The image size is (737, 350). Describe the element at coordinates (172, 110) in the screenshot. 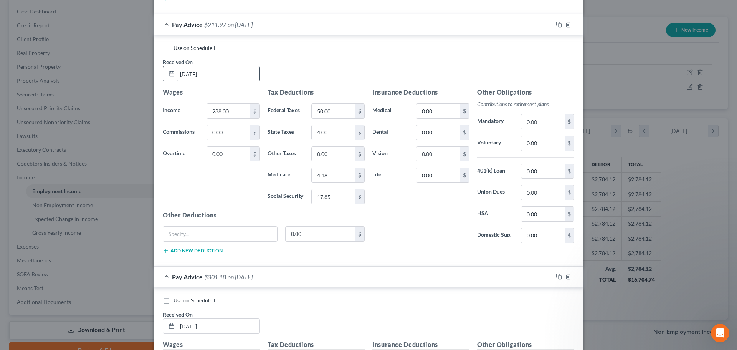

I see `span: Income` at that location.